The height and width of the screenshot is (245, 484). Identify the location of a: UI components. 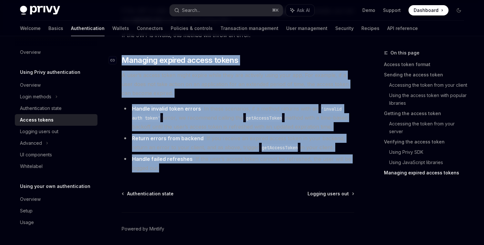
(56, 155).